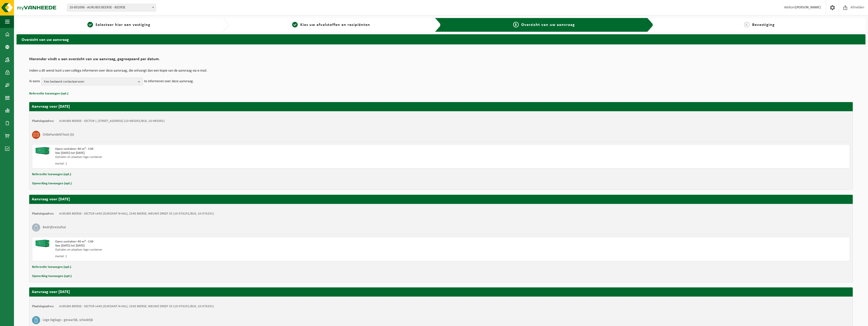  Describe the element at coordinates (764, 25) in the screenshot. I see `span: Bevestiging` at that location.